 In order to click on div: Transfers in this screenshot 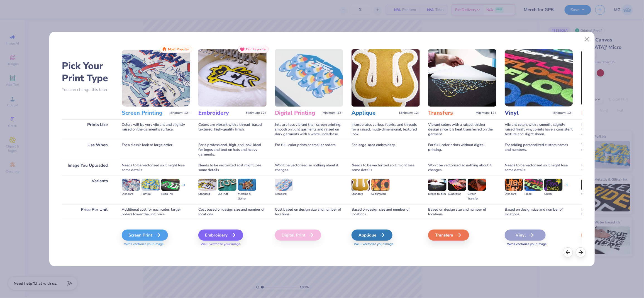, I will do `click(448, 235)`.